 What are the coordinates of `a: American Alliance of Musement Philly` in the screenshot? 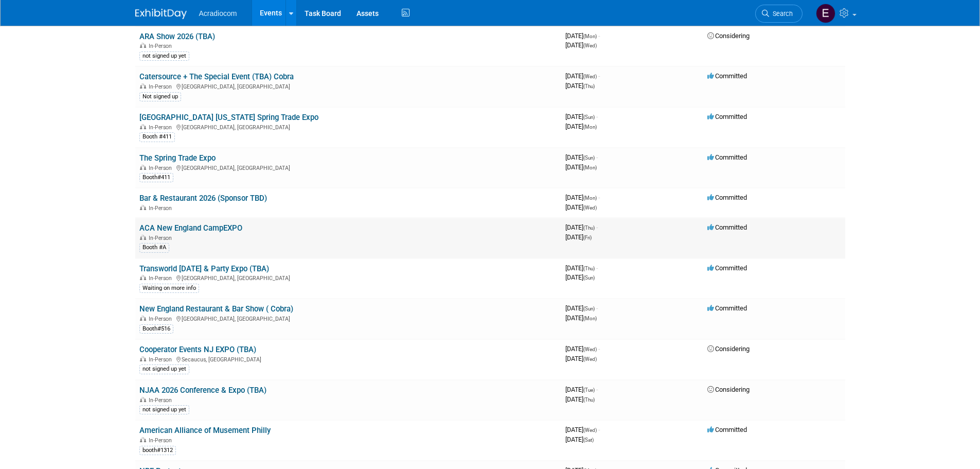 It's located at (205, 430).